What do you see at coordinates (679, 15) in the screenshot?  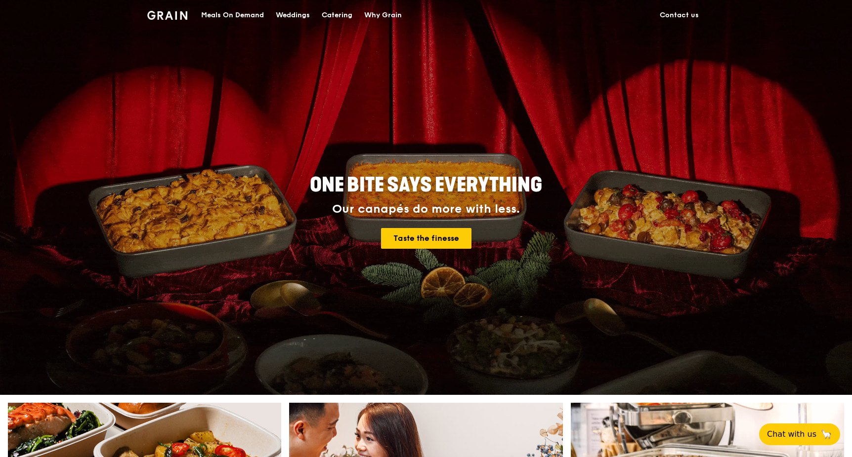 I see `a: Contact us` at bounding box center [679, 15].